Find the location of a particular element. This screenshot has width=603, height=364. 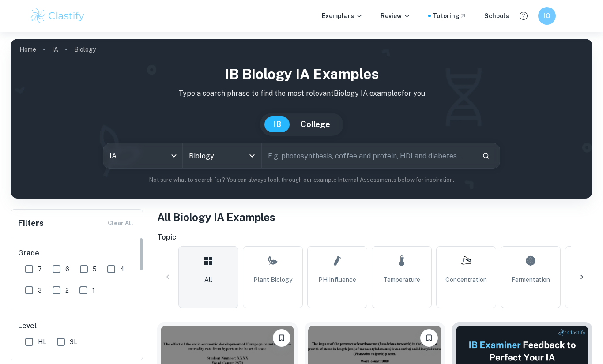

button: Open is located at coordinates (252, 156).